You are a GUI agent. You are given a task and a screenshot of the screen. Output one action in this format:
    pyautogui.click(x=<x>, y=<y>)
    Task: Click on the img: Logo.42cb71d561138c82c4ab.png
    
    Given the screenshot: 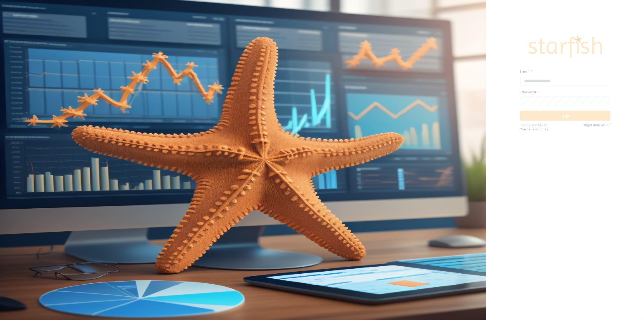 What is the action you would take?
    pyautogui.click(x=565, y=47)
    